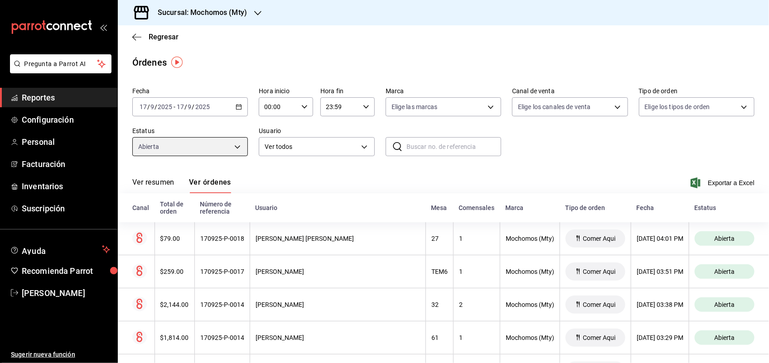 This screenshot has width=769, height=363. What do you see at coordinates (210, 186) in the screenshot?
I see `button: Ver órdenes` at bounding box center [210, 186].